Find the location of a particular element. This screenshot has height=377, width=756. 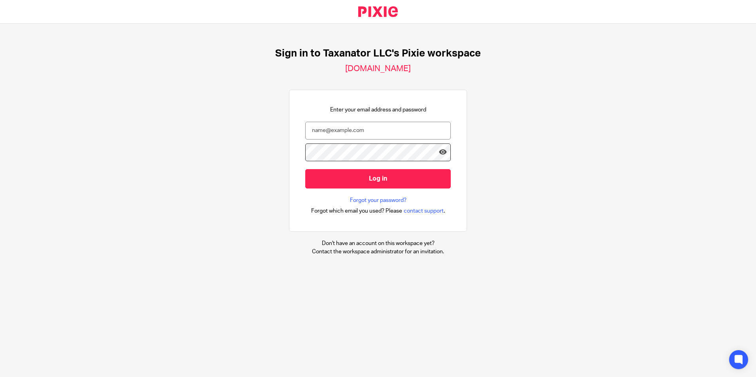

h1: Sign in to Taxanator LLC's Pixie workspace is located at coordinates (378, 53).